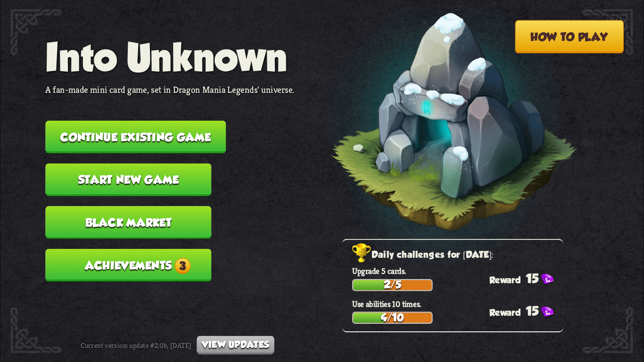  Describe the element at coordinates (392, 317) in the screenshot. I see `div: 4/10` at that location.